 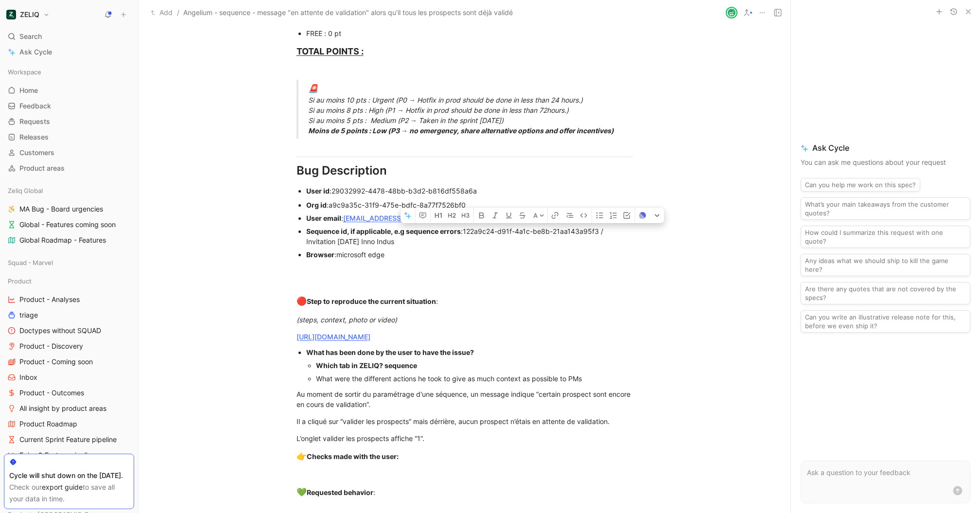 What do you see at coordinates (885, 209) in the screenshot?
I see `button: What’s your main takeaways from the customer quotes?` at bounding box center [885, 209].